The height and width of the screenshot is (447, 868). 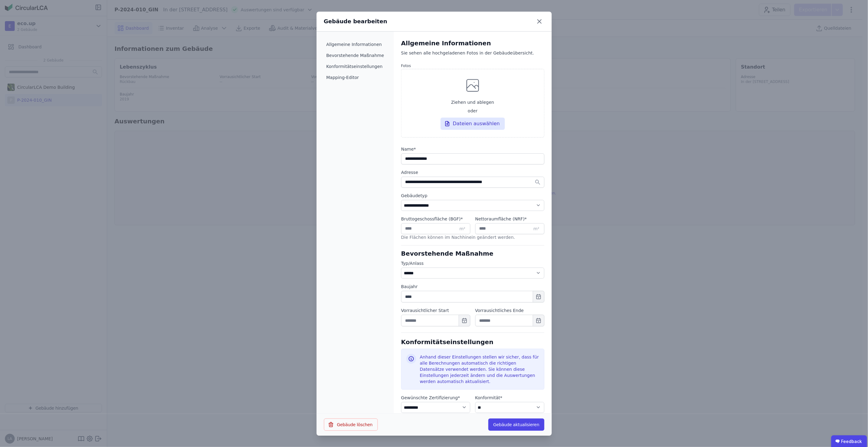 I want to click on div: Die Flächen können im Nachhinein geändert werden., so click(x=473, y=239).